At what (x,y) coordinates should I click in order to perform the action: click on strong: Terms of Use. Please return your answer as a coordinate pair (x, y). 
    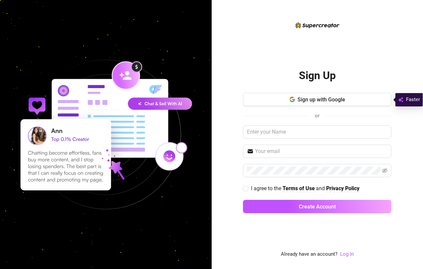
    Looking at the image, I should click on (299, 188).